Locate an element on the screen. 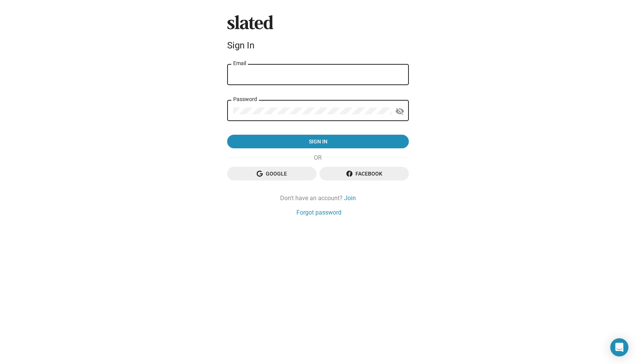 The height and width of the screenshot is (364, 636). sl-branding: Sign In is located at coordinates (318, 35).